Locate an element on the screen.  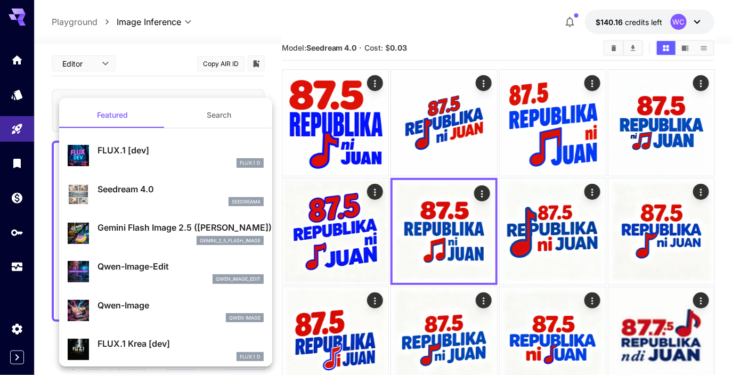
div: FLUX.1 Krea [dev]FLUX.1 D is located at coordinates (166, 349).